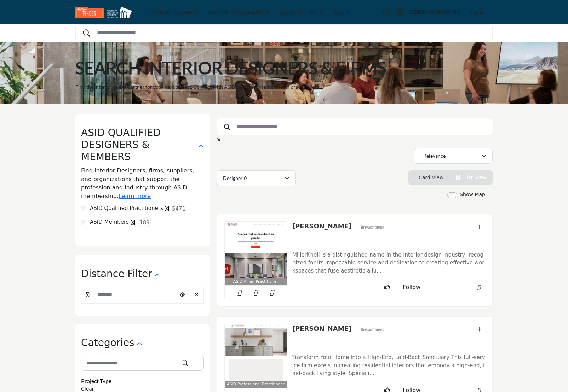 This screenshot has width=568, height=392. I want to click on button: Follow, so click(412, 288).